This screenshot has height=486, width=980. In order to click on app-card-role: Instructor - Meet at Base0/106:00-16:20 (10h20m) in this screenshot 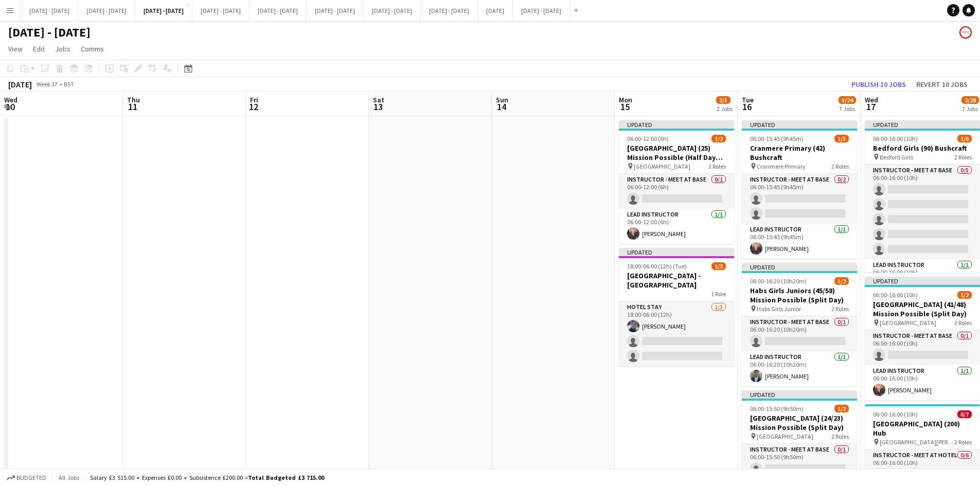, I will do `click(799, 334)`.